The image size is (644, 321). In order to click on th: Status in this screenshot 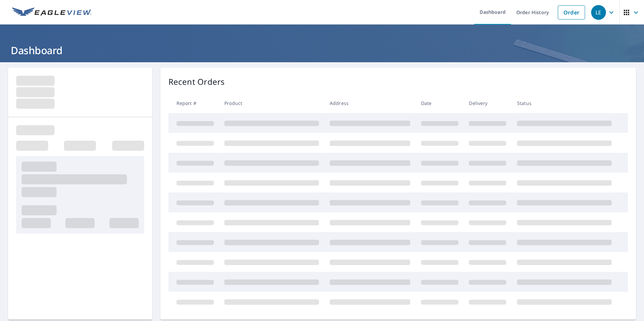, I will do `click(564, 103)`.